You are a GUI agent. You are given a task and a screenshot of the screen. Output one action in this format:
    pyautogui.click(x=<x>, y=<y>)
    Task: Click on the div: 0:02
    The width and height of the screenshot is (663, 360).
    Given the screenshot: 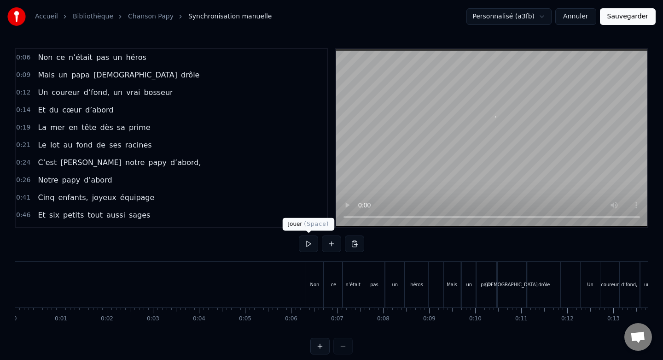 What is the action you would take?
    pyautogui.click(x=107, y=319)
    